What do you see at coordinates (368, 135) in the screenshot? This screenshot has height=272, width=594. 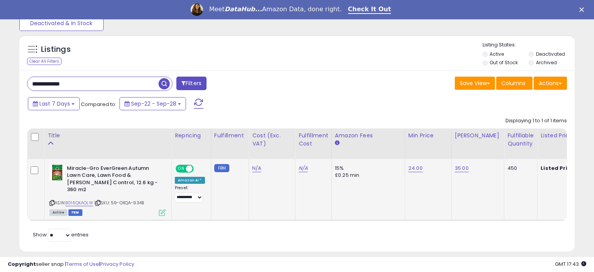 I see `div: Amazon Fees` at bounding box center [368, 135].